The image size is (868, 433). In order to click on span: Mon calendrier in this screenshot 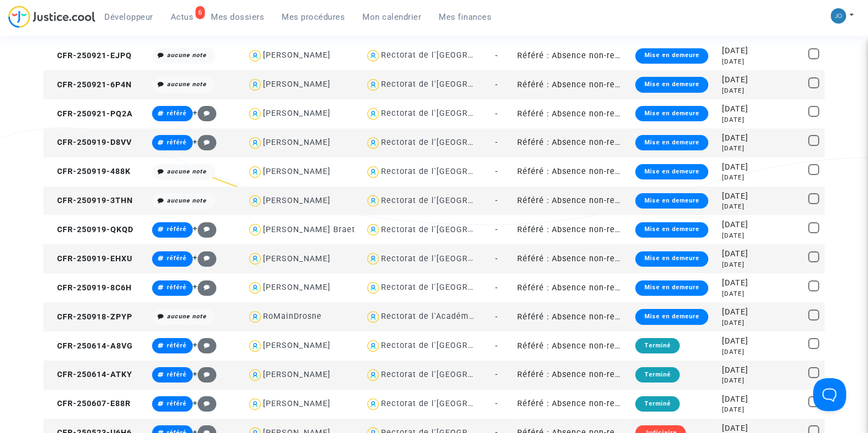, I will do `click(392, 17)`.